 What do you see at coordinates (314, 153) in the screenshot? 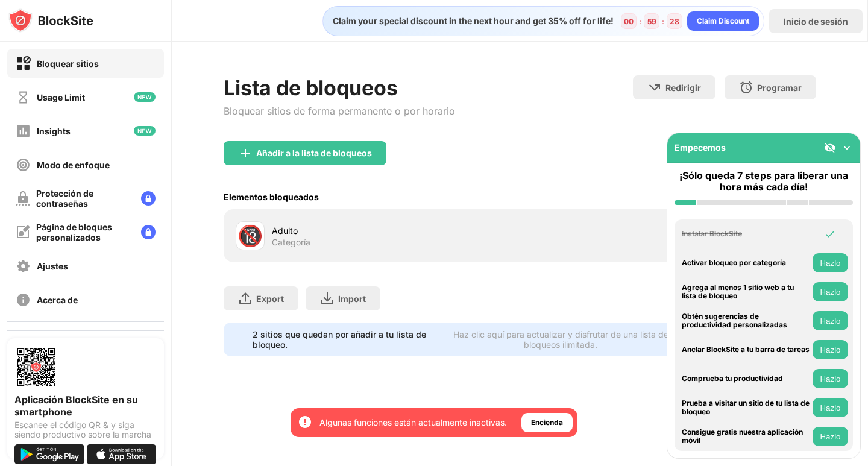
I see `div: Añadir a la lista de bloqueos` at bounding box center [314, 153].